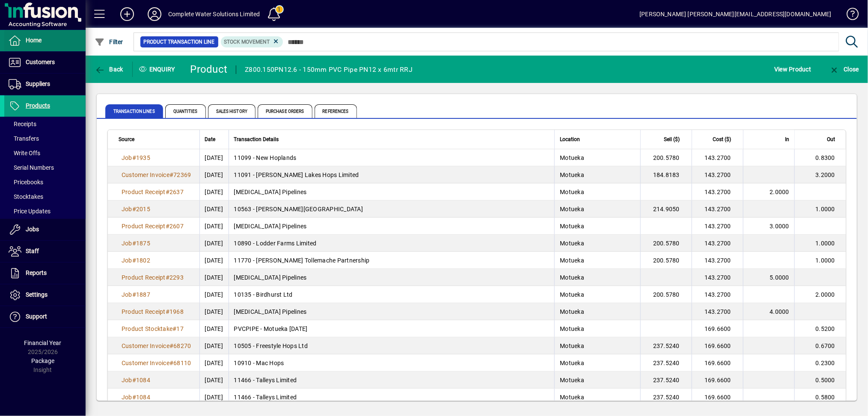 This screenshot has width=868, height=416. What do you see at coordinates (136, 209) in the screenshot?
I see `a: Job#2015` at bounding box center [136, 209].